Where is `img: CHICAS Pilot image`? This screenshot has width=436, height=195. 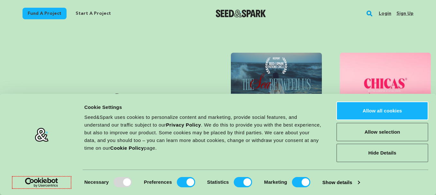 img: CHICAS Pilot image is located at coordinates (385, 84).